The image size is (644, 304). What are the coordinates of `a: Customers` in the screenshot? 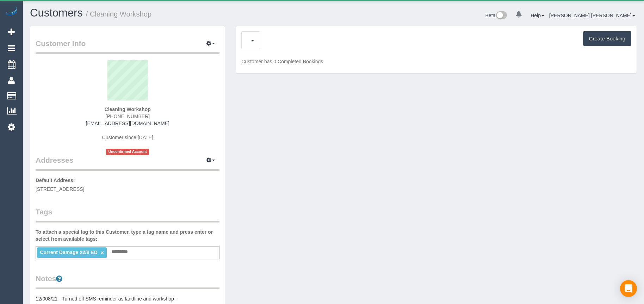 It's located at (56, 13).